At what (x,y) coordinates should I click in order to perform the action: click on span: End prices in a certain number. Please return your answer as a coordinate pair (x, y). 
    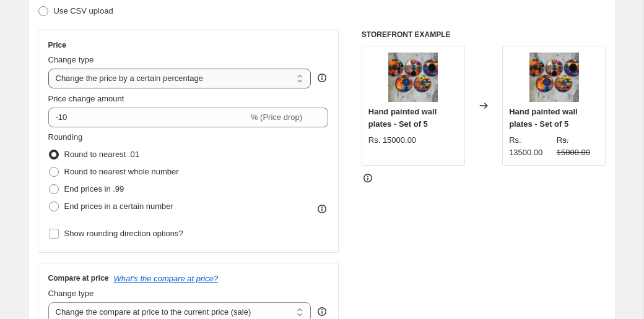
    Looking at the image, I should click on (119, 206).